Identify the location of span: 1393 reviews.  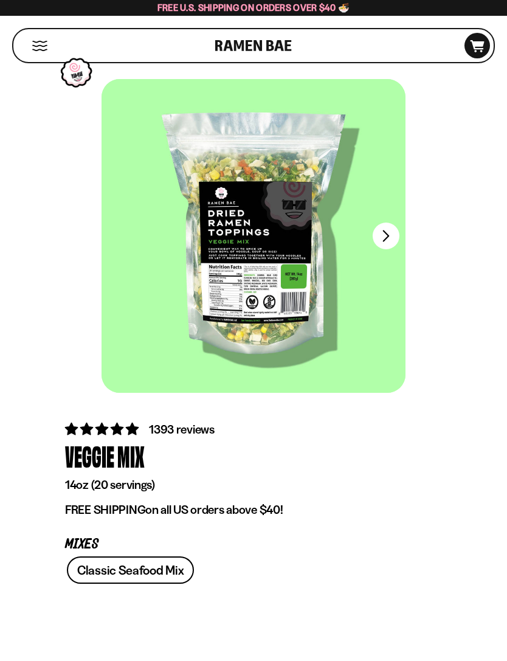
(182, 430).